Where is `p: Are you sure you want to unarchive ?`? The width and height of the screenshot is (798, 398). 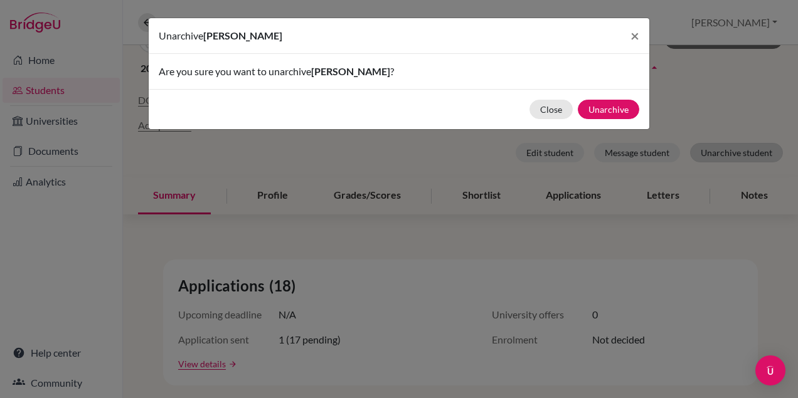 p: Are you sure you want to unarchive ? is located at coordinates (399, 72).